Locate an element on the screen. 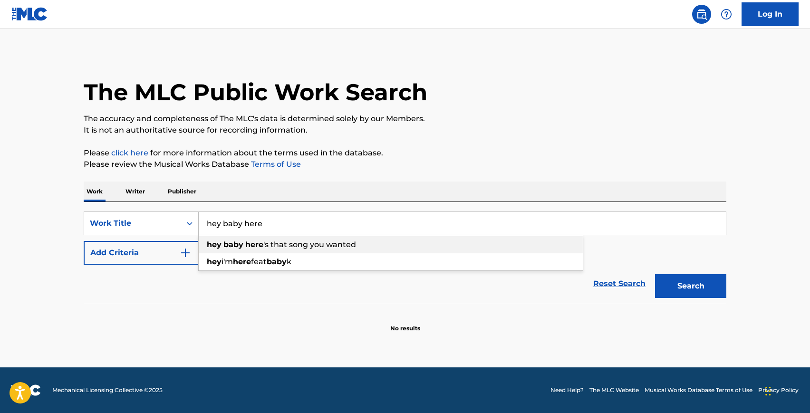 This screenshot has width=810, height=413. span: k is located at coordinates (289, 261).